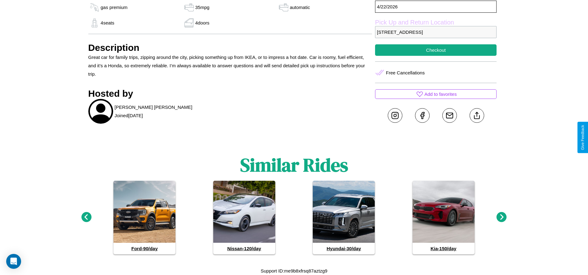  I want to click on label: Pick Up and Return Location, so click(436, 22).